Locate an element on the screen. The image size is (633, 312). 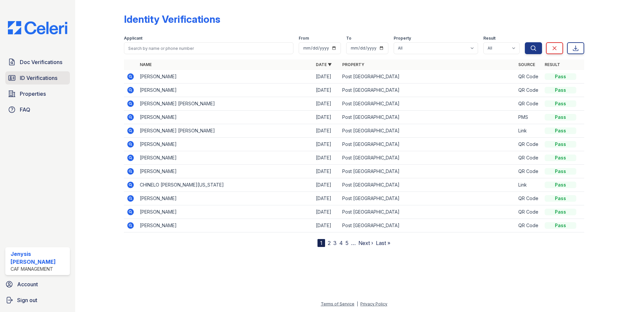
label: Applicant is located at coordinates (133, 38).